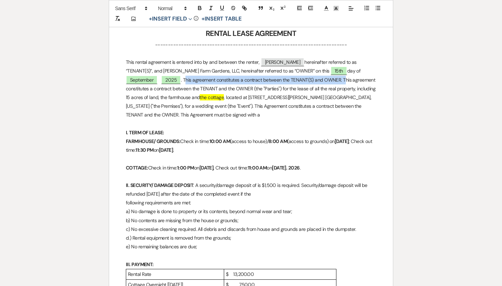 The width and height of the screenshot is (502, 286). Describe the element at coordinates (339, 70) in the screenshot. I see `span: 15th` at that location.